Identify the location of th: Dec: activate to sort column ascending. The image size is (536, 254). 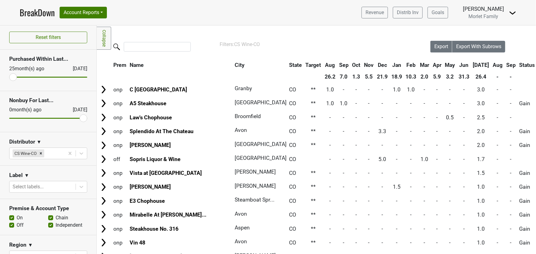
(382, 65).